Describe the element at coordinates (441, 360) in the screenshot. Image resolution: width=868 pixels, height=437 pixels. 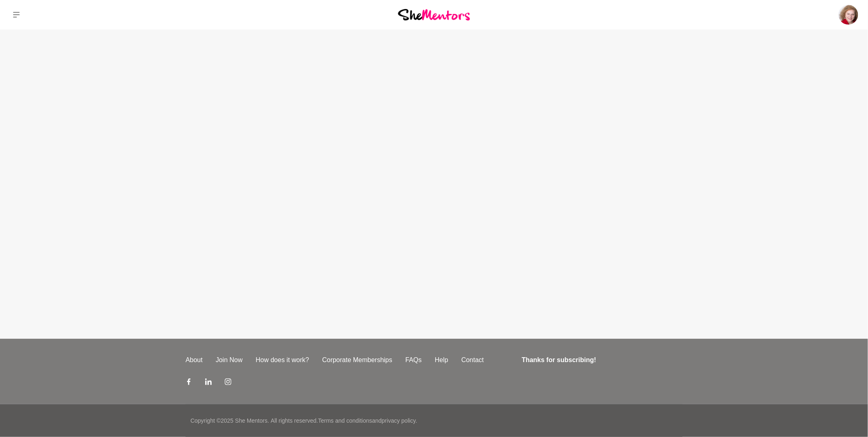
I see `a: Help` at that location.